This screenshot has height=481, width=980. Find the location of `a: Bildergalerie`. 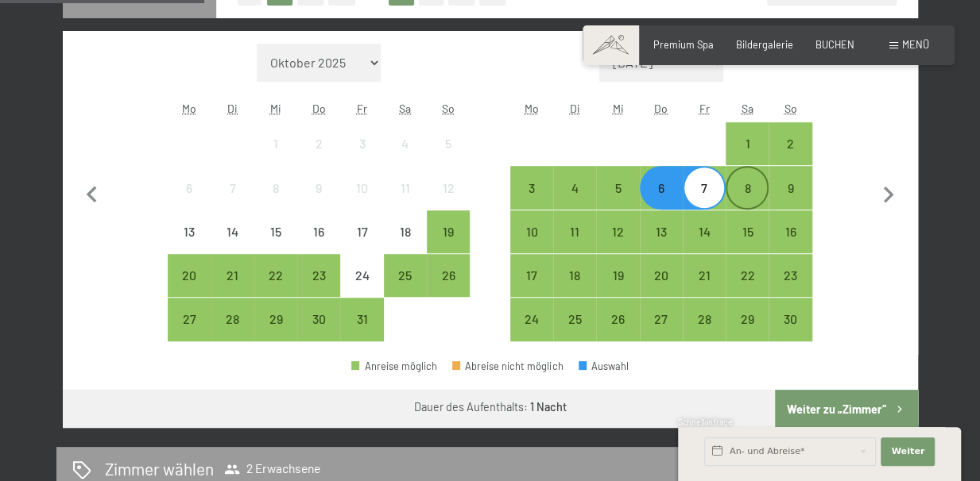

a: Bildergalerie is located at coordinates (764, 45).